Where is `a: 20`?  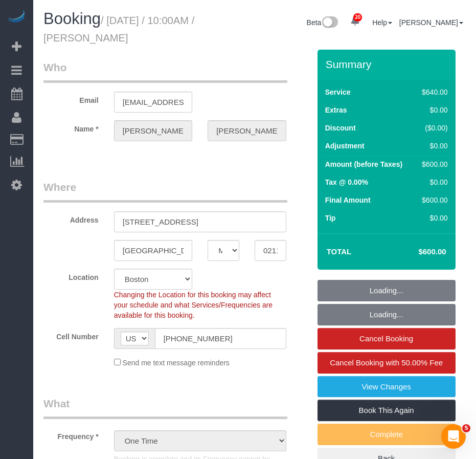
a: 20 is located at coordinates (355, 21).